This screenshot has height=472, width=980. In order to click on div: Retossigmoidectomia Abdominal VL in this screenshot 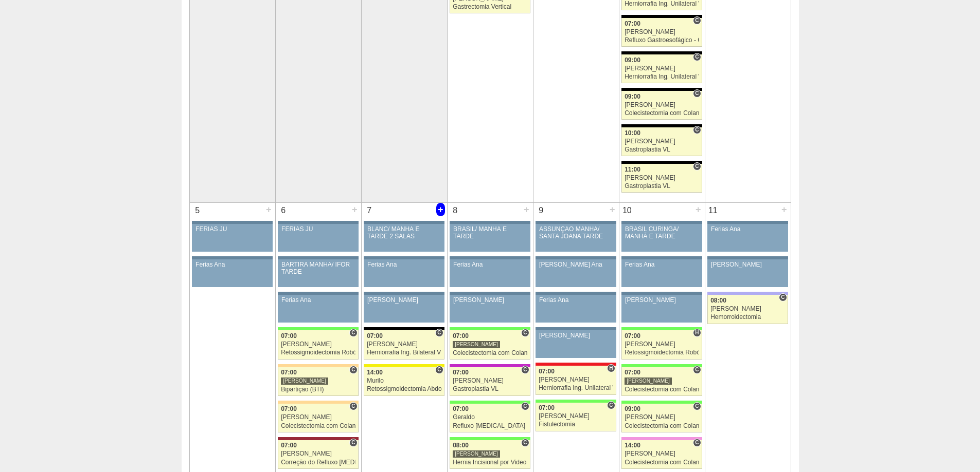, I will do `click(403, 389)`.